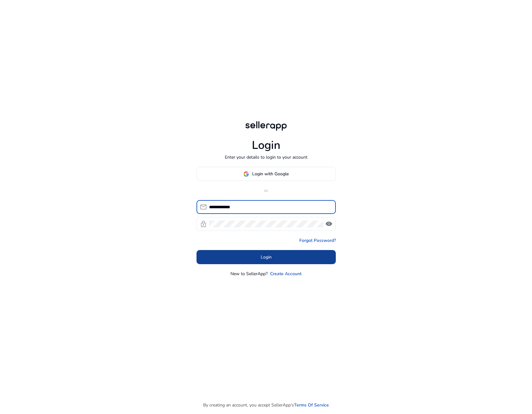 This screenshot has width=532, height=414. What do you see at coordinates (286, 273) in the screenshot?
I see `a: Create Account` at bounding box center [286, 273].